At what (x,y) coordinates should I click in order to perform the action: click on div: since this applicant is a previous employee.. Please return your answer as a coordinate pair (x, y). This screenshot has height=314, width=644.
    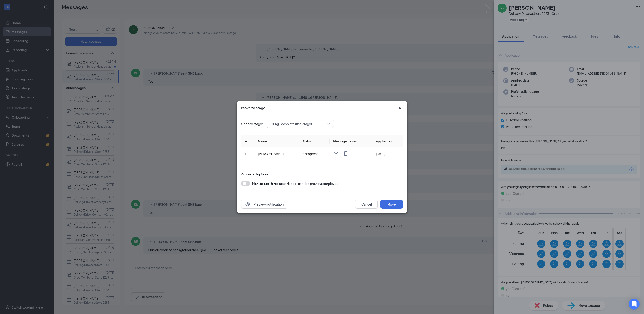
    Looking at the image, I should click on (296, 183).